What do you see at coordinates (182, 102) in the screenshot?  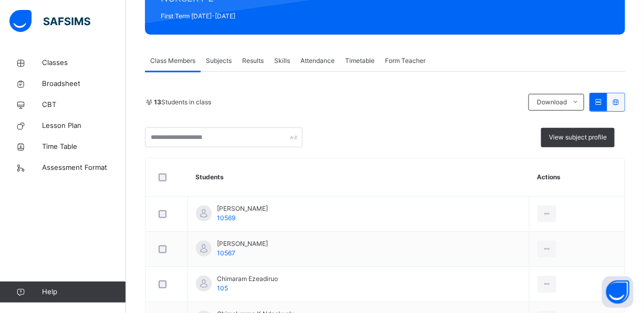 I see `span: Students in class` at bounding box center [182, 102].